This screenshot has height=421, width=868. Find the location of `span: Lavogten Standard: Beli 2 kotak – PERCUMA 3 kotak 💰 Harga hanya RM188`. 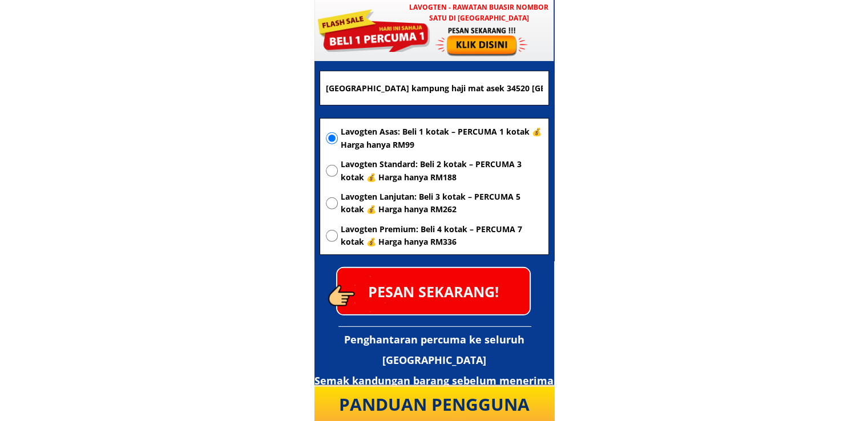

span: Lavogten Standard: Beli 2 kotak – PERCUMA 3 kotak 💰 Harga hanya RM188 is located at coordinates (442, 171).